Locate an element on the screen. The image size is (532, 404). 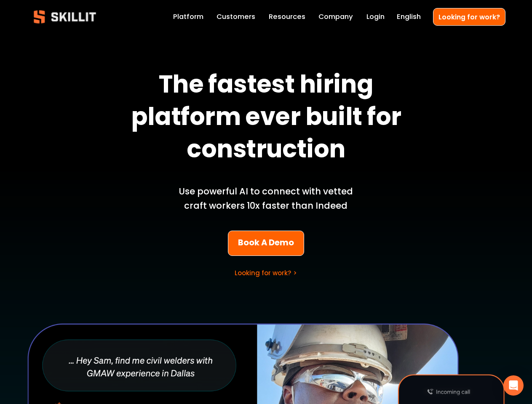
strong: The fastest hiring platform ever built for construction is located at coordinates (268, 119).